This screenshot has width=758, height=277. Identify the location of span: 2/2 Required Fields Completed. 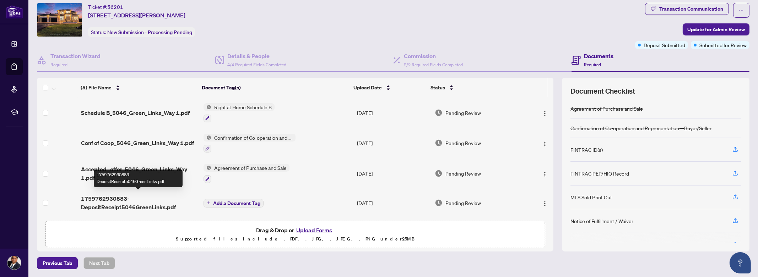
(433, 65).